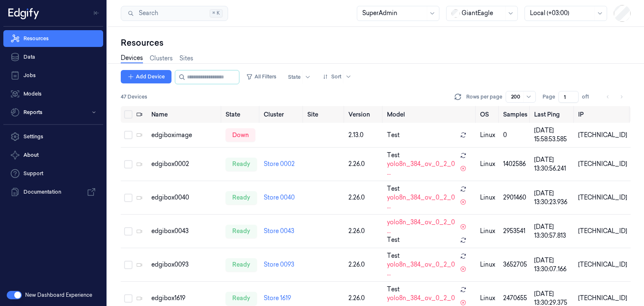  I want to click on th: State, so click(241, 114).